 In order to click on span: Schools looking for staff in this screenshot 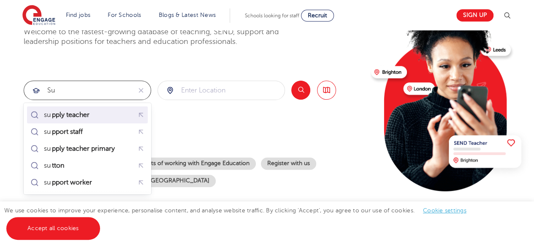, I will do `click(272, 16)`.